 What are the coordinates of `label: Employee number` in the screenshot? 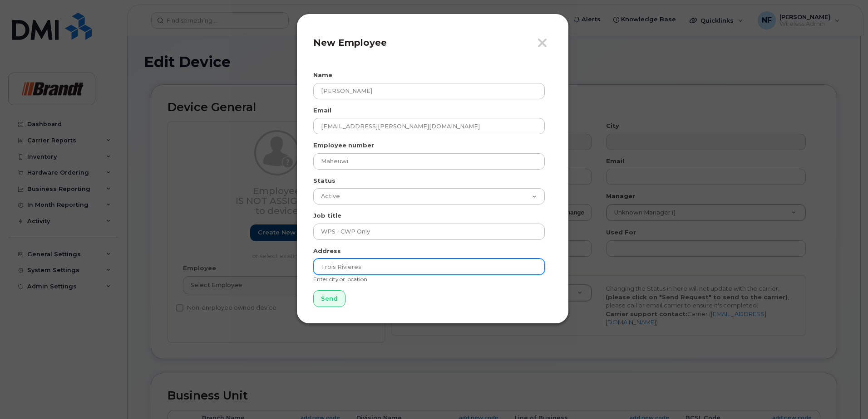 It's located at (344, 145).